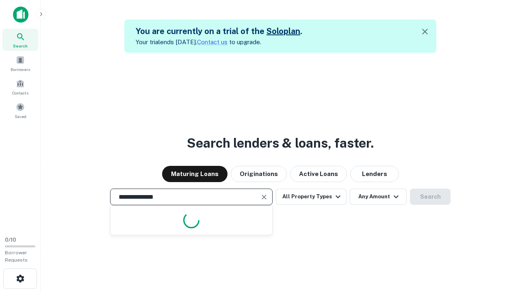 The width and height of the screenshot is (520, 292). I want to click on button: Lenders, so click(374, 174).